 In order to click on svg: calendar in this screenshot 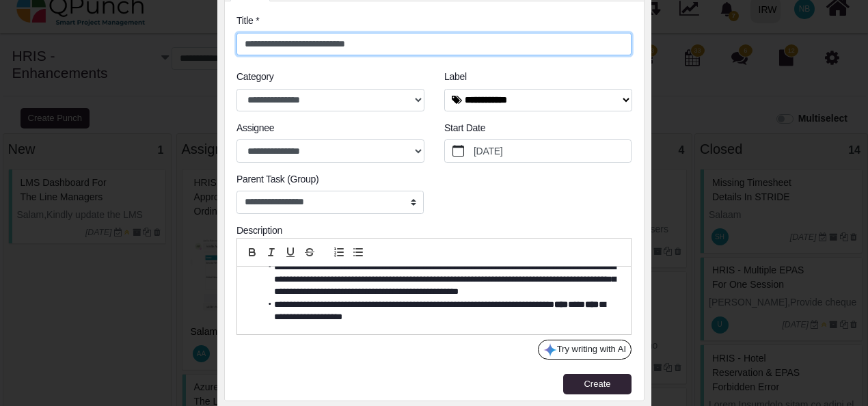, I will do `click(459, 151)`.